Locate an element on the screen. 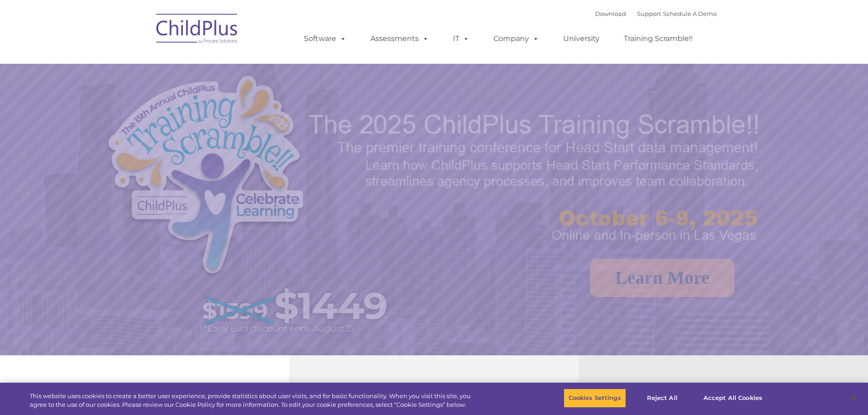  span: Last name is located at coordinates (140, 64).